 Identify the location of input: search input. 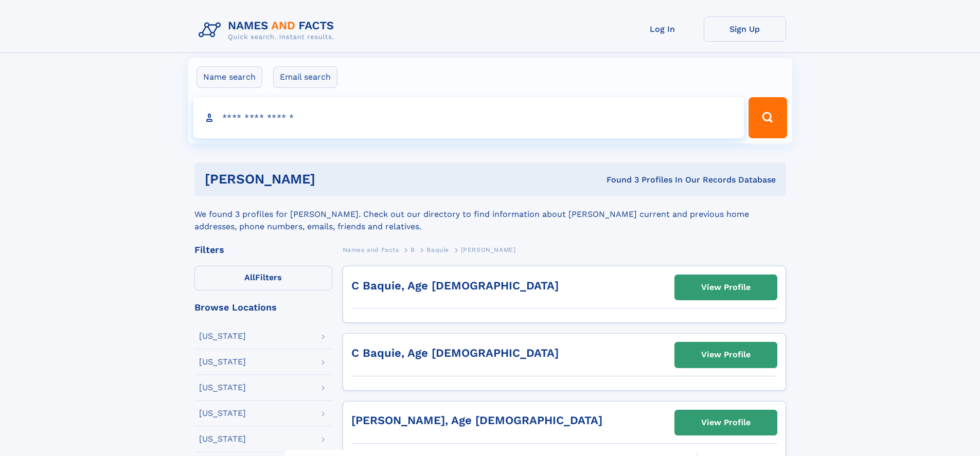
(469, 118).